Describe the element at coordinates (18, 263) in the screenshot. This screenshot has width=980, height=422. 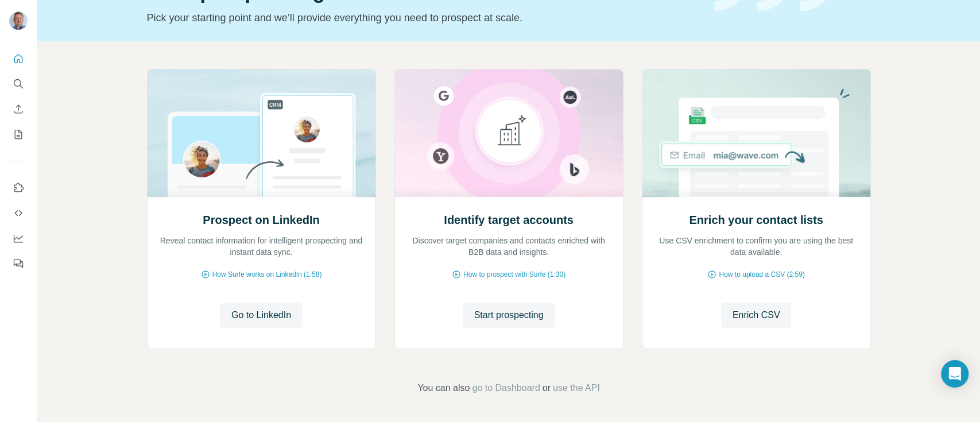
I see `button: Feedback` at that location.